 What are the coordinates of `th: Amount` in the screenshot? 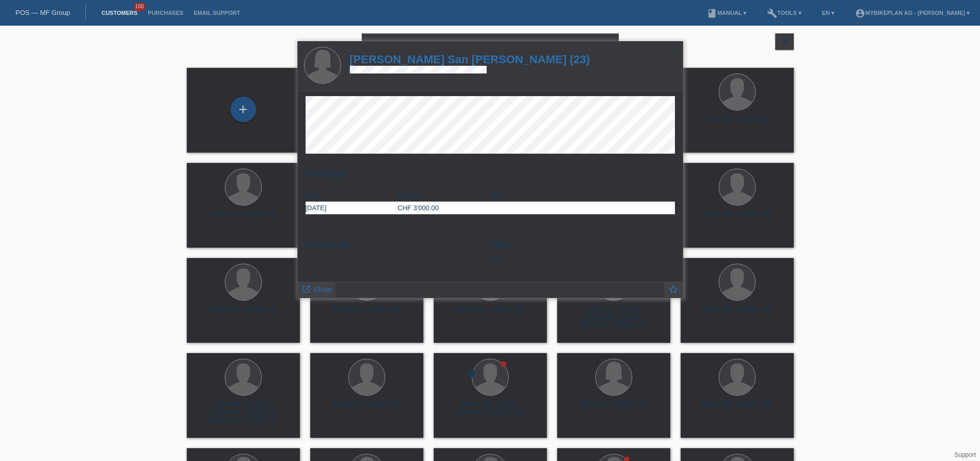 It's located at (444, 196).